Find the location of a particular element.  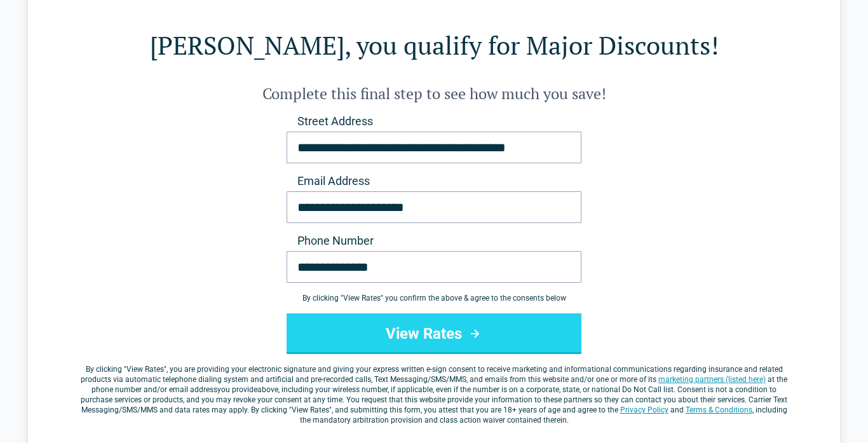

label: Street Address is located at coordinates (434, 122).